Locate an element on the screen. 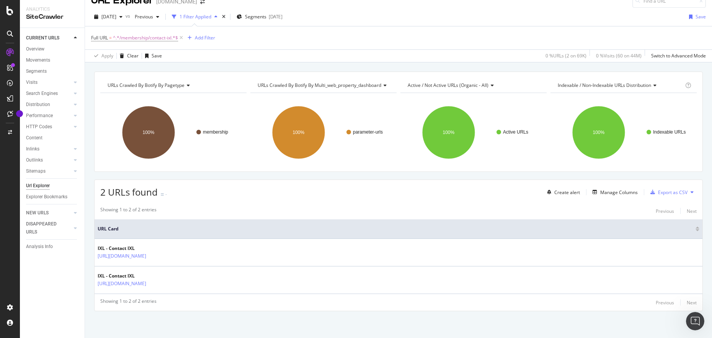  a: HTTP Codes is located at coordinates (49, 127).